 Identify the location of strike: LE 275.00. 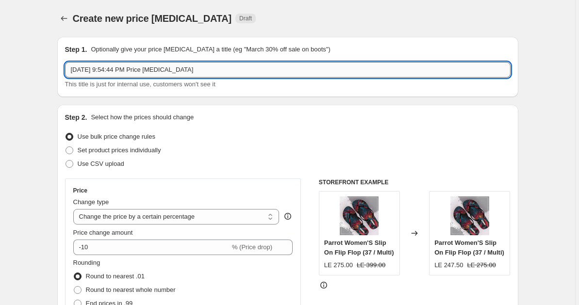
(481, 265).